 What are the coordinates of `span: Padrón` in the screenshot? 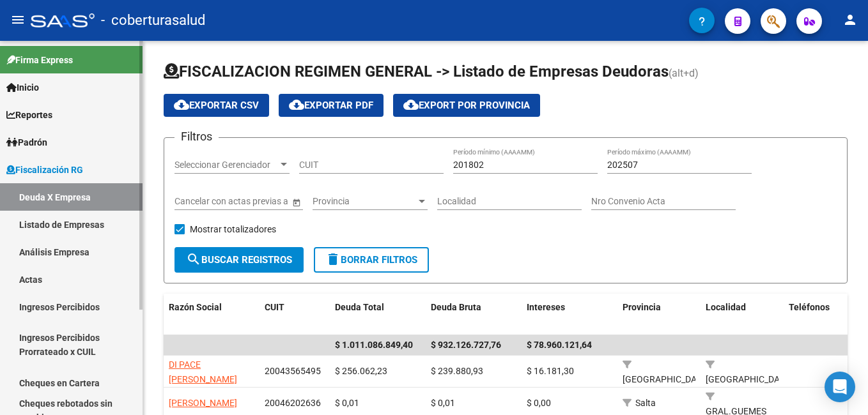 It's located at (27, 142).